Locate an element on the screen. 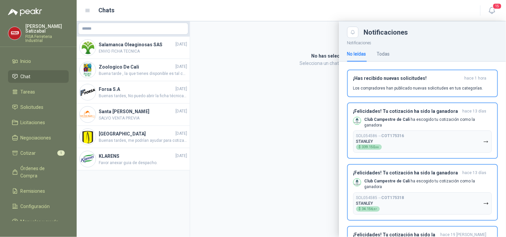 The height and width of the screenshot is (237, 506). a: Remisiones is located at coordinates (38, 191).